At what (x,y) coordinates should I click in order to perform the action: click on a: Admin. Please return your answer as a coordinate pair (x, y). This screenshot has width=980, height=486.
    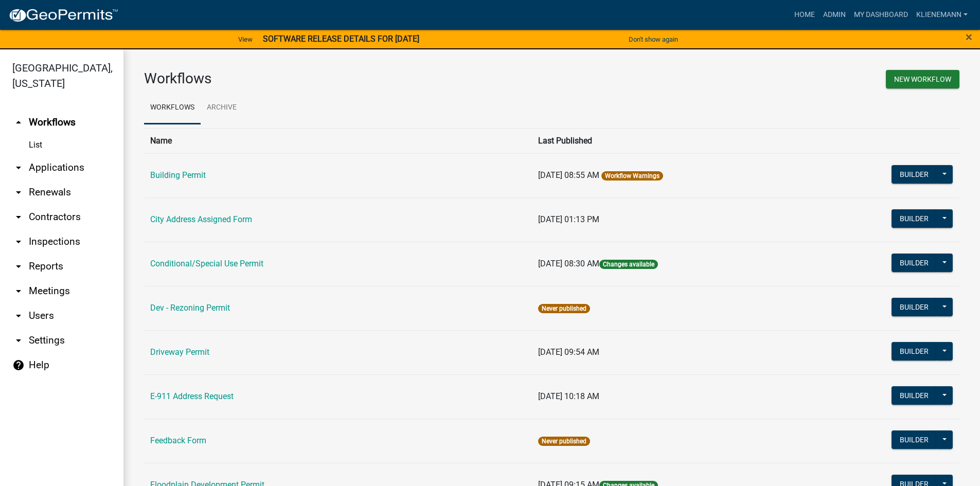
    Looking at the image, I should click on (834, 15).